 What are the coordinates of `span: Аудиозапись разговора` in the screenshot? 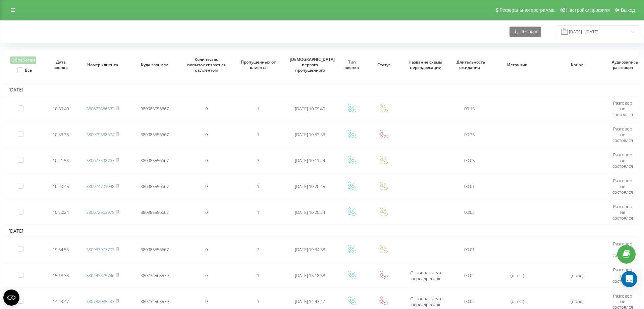 It's located at (623, 64).